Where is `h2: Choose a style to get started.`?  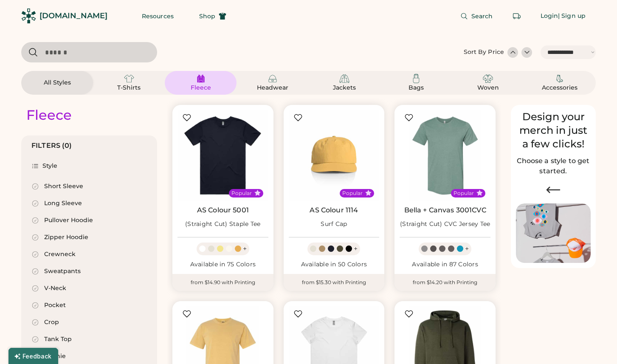 h2: Choose a style to get started. is located at coordinates (554, 166).